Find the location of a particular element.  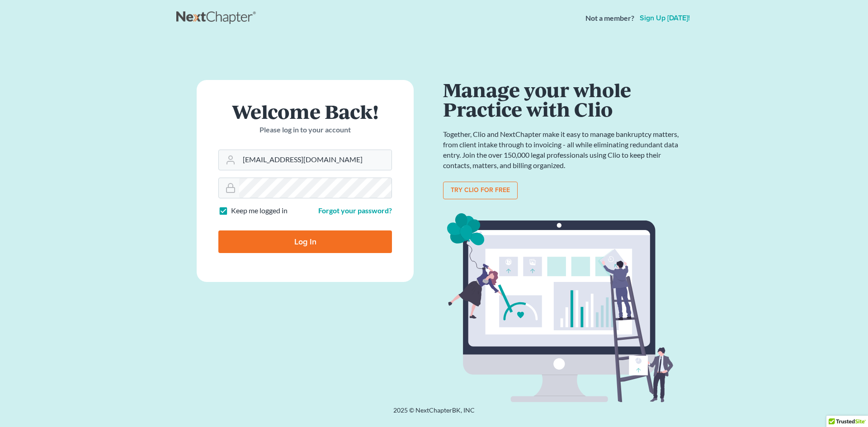

input: Email Address is located at coordinates (315, 160).